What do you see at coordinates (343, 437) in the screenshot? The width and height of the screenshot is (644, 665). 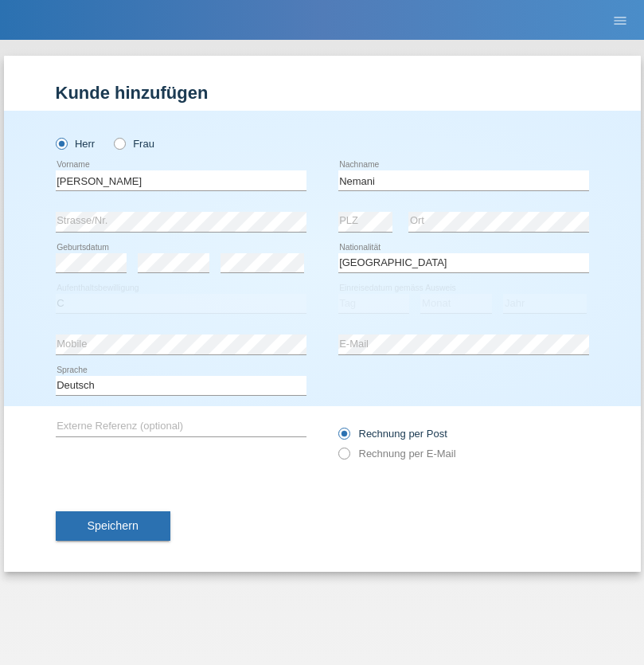 I see `input: Rechnung per Post` at bounding box center [343, 437].